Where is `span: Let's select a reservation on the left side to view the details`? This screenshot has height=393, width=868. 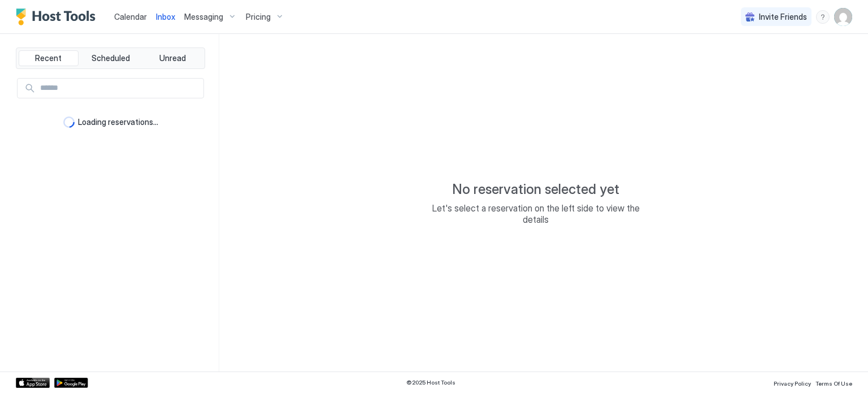
span: Let's select a reservation on the left side to view the details is located at coordinates (535, 213).